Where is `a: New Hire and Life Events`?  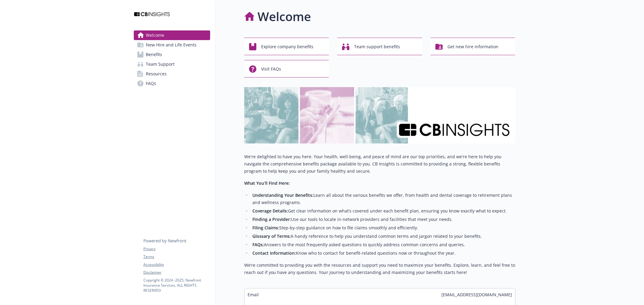 a: New Hire and Life Events is located at coordinates (172, 45).